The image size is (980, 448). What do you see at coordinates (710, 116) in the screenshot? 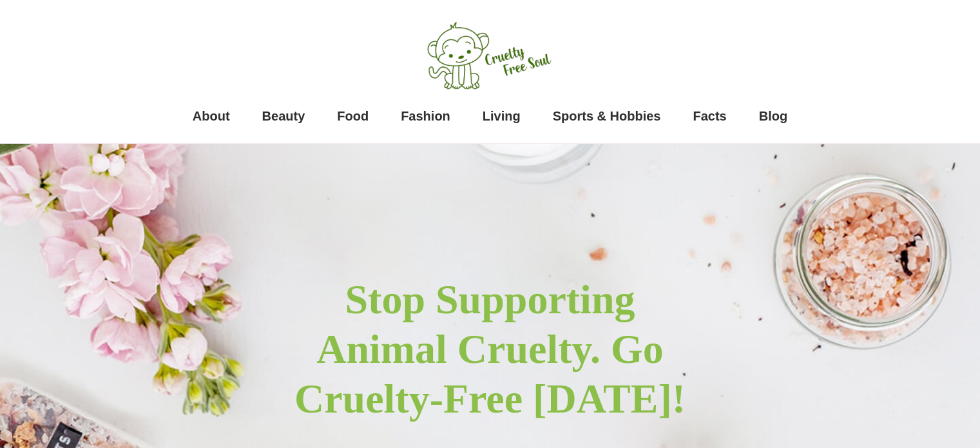
I see `a: Facts` at bounding box center [710, 116].